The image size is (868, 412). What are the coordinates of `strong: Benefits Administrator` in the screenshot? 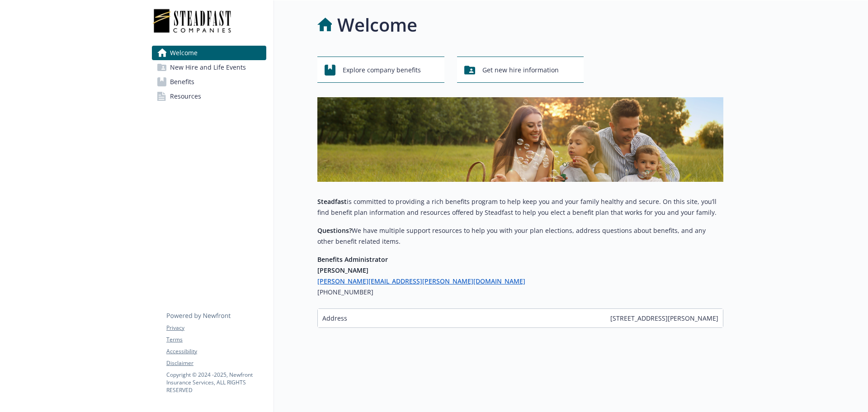 It's located at (353, 259).